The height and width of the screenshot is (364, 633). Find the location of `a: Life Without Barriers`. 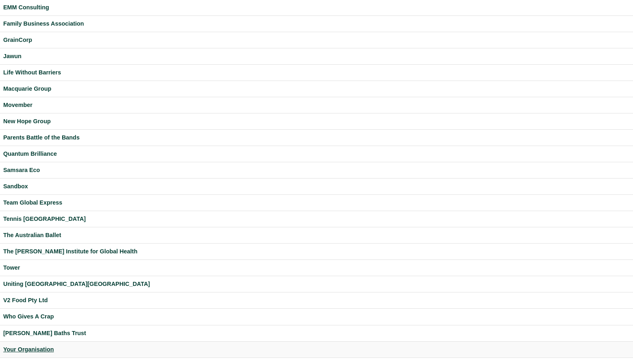

a: Life Without Barriers is located at coordinates (316, 72).